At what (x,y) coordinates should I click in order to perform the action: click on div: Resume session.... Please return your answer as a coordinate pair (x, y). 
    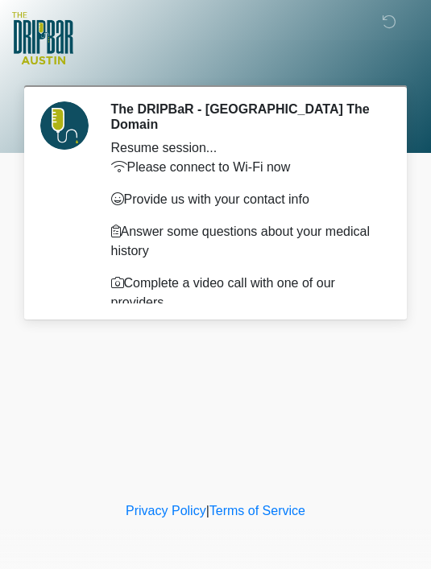
    Looking at the image, I should click on (245, 148).